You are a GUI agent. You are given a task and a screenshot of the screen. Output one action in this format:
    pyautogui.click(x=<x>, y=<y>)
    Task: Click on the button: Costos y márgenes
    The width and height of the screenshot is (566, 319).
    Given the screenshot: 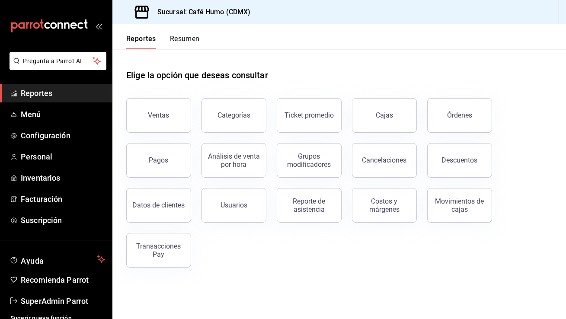 What is the action you would take?
    pyautogui.click(x=384, y=205)
    